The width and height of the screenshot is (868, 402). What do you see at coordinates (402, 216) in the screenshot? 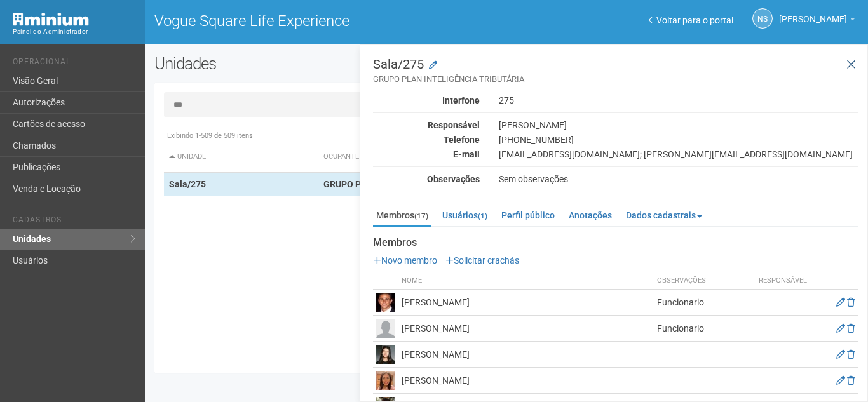
I see `a: Membros(17)` at bounding box center [402, 216].